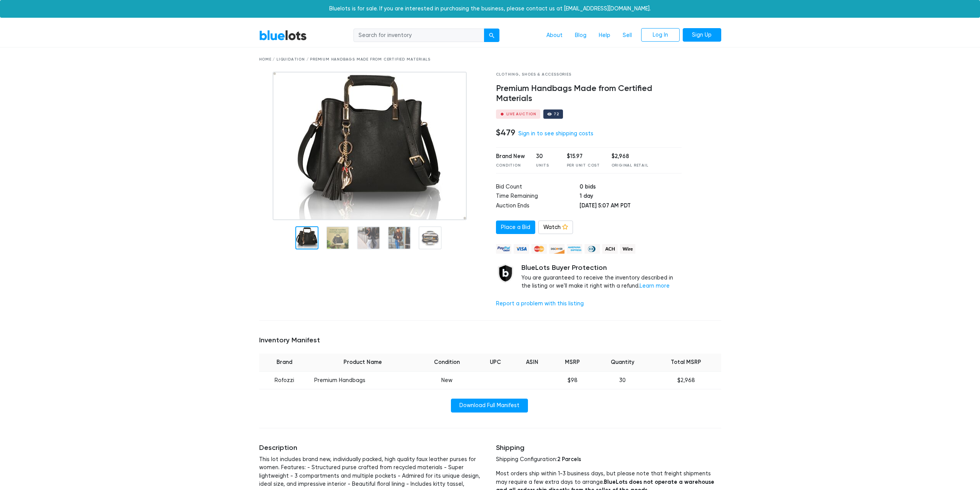  I want to click on a: Sell, so click(628, 35).